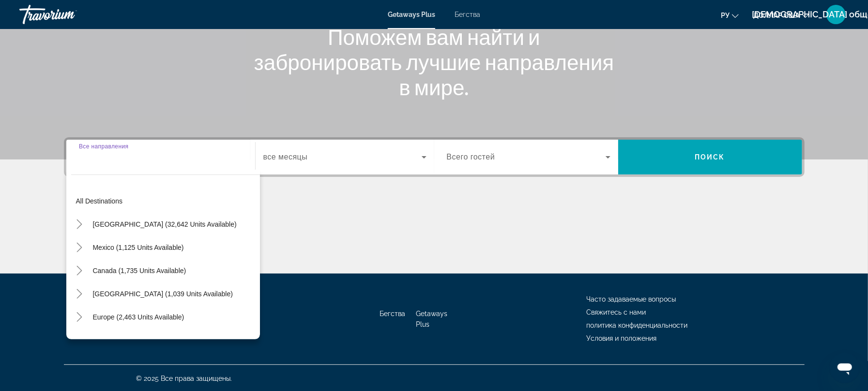 The height and width of the screenshot is (391, 868). I want to click on button: Toggle Europe (2,463 units available), so click(79, 317).